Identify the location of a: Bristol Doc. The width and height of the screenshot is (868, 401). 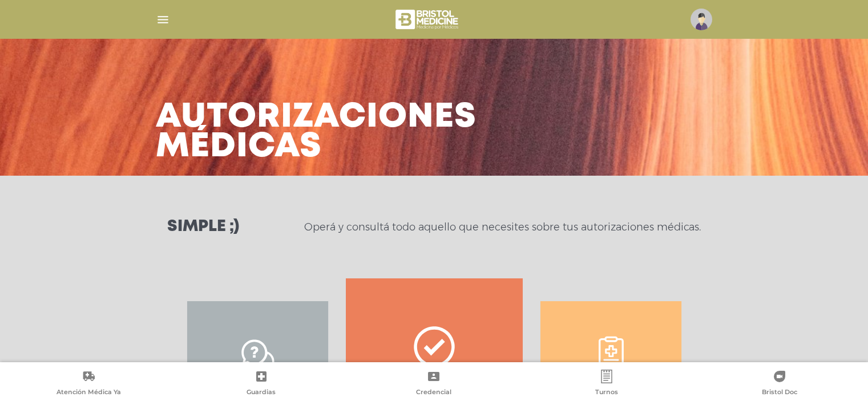
(779, 384).